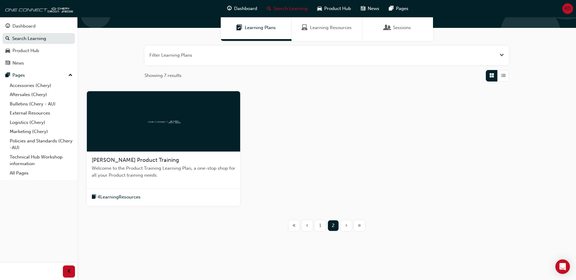  I want to click on div: Pages, so click(19, 75).